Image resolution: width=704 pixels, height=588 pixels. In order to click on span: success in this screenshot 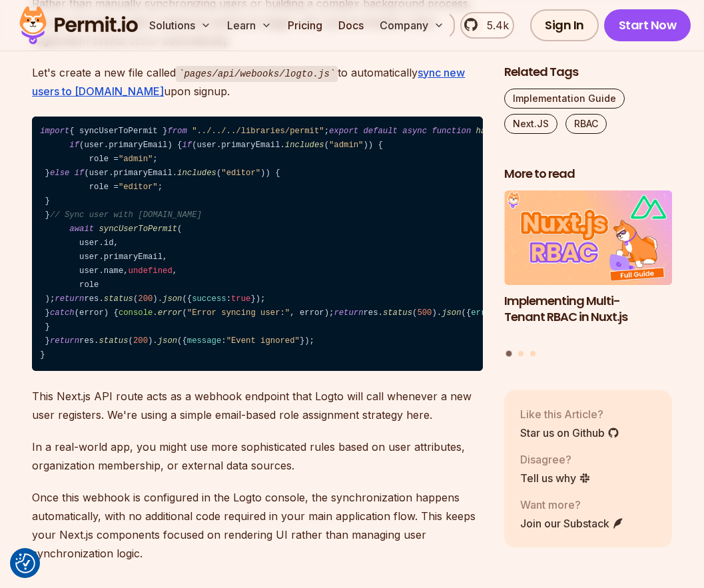, I will do `click(208, 299)`.